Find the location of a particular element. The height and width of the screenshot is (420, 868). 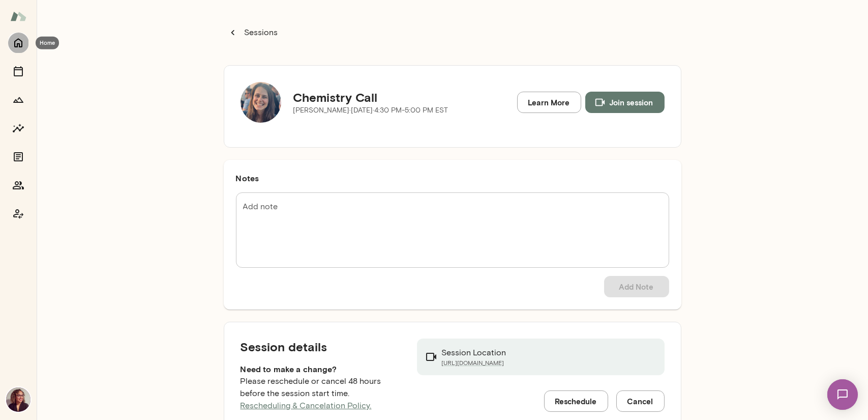

h6: Notes is located at coordinates (452, 178).